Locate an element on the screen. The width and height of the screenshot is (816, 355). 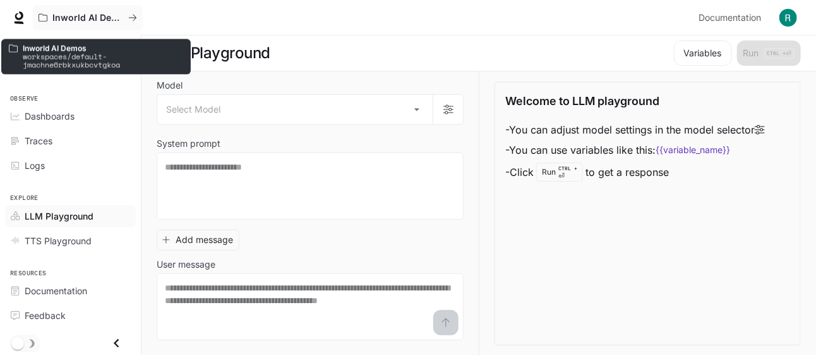
span: TTS Playground is located at coordinates (58, 240).